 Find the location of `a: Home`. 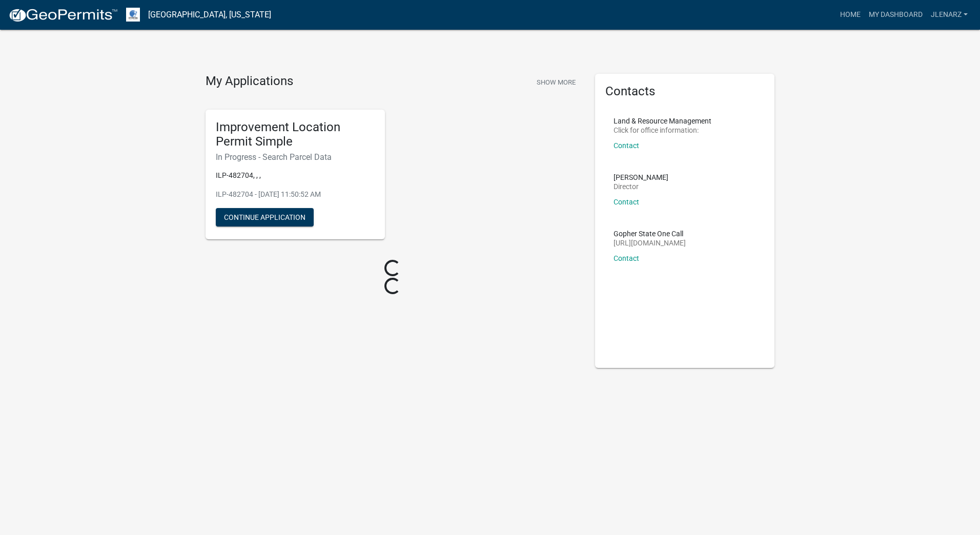

a: Home is located at coordinates (850, 15).